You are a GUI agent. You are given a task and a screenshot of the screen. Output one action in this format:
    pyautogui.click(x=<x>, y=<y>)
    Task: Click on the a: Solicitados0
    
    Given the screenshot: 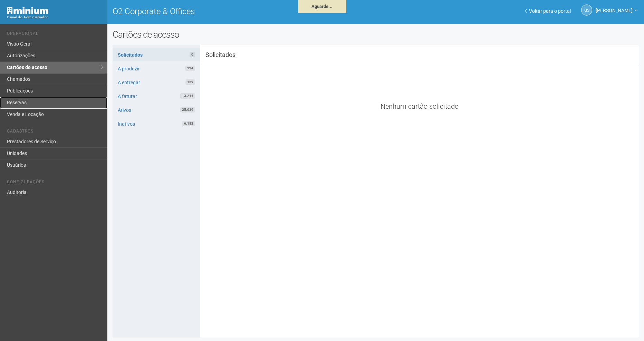 What is the action you would take?
    pyautogui.click(x=156, y=55)
    